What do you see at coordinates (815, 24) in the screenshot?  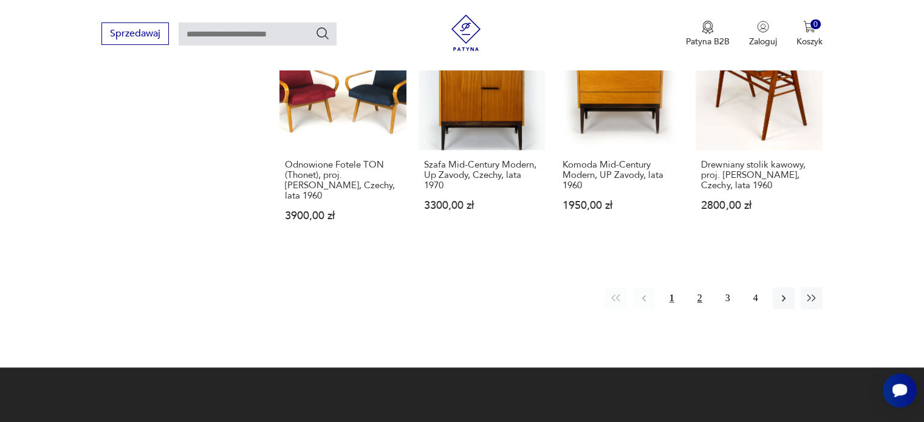 I see `div: 0` at bounding box center [815, 24].